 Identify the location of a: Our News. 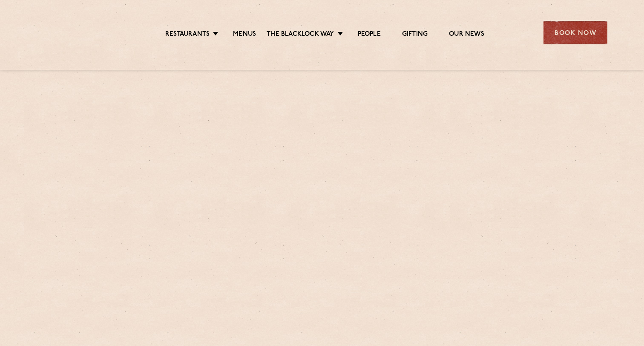
(467, 35).